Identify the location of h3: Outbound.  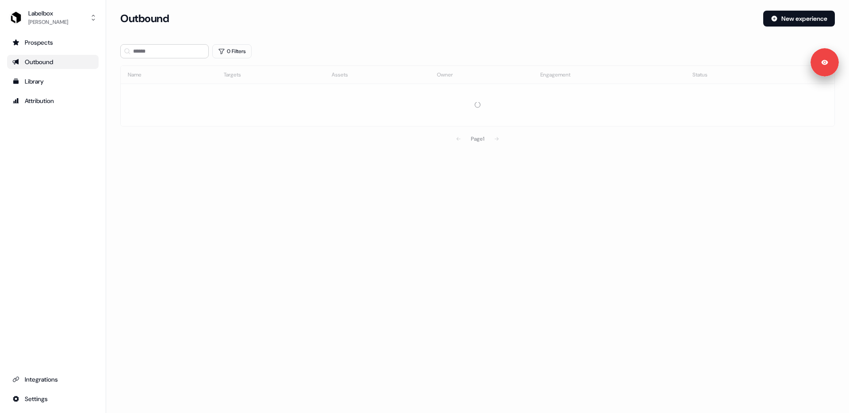
(145, 19).